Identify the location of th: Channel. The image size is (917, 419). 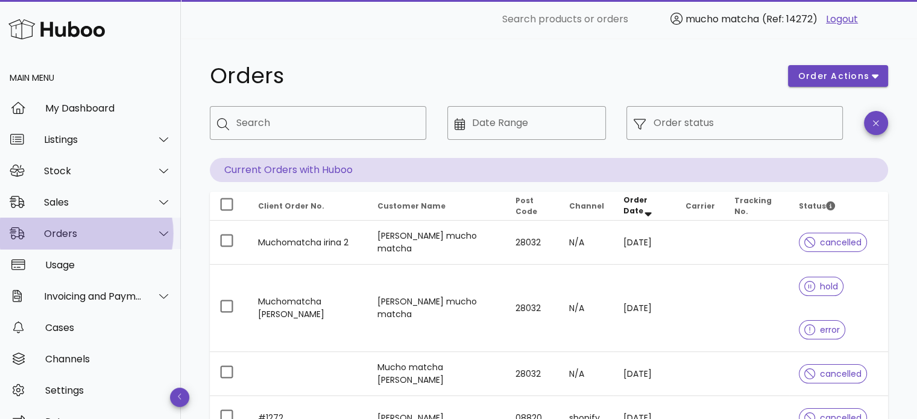
(586, 206).